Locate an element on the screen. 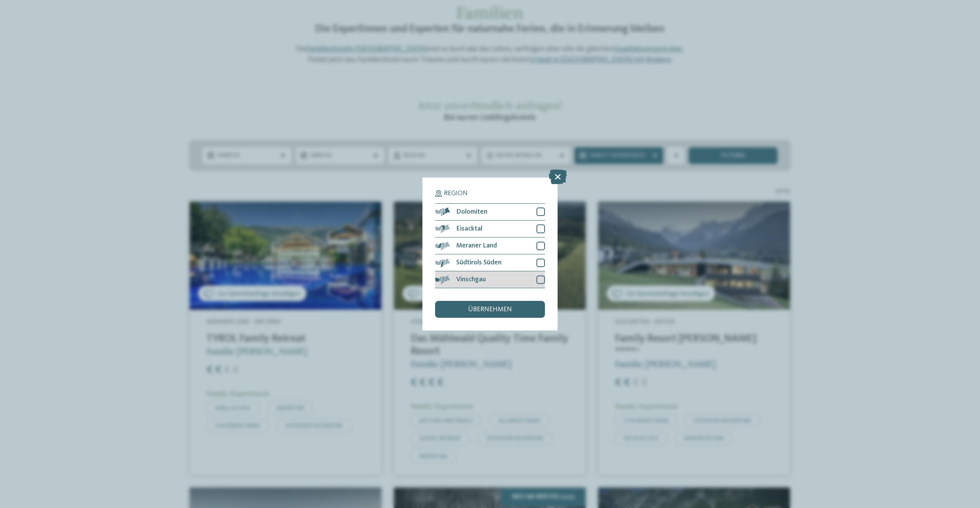 The image size is (980, 508). span: Südtirols Süden is located at coordinates (479, 262).